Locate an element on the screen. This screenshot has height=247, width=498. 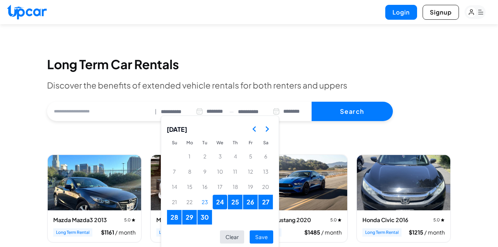
button: Clear is located at coordinates (232, 237).